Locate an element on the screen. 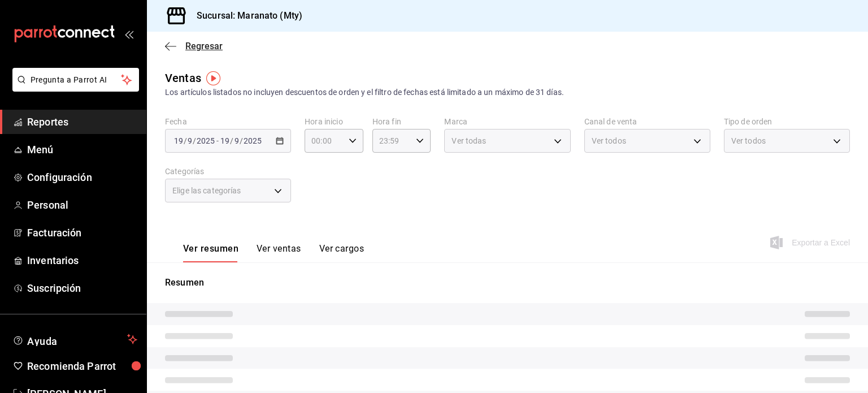  span: Suscripción is located at coordinates (82, 288).